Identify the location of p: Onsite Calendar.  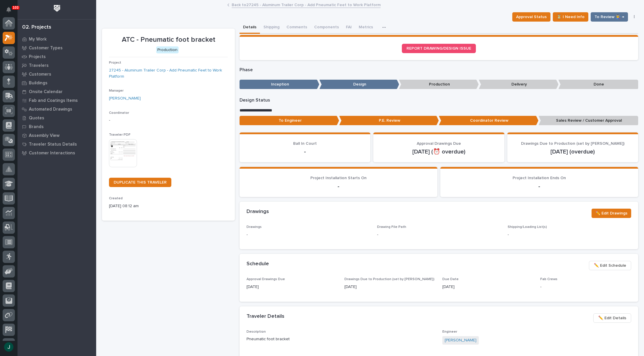
(46, 92).